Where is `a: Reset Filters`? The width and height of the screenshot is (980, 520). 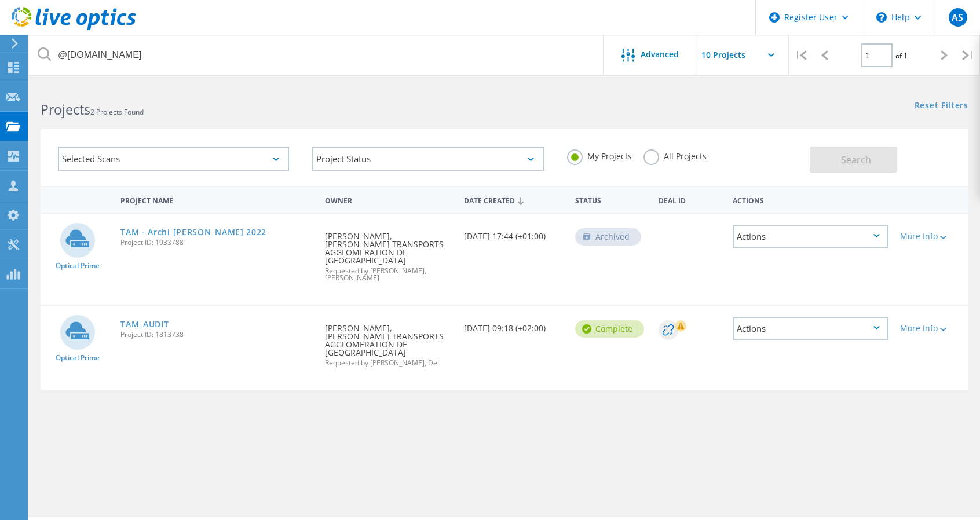 a: Reset Filters is located at coordinates (941, 106).